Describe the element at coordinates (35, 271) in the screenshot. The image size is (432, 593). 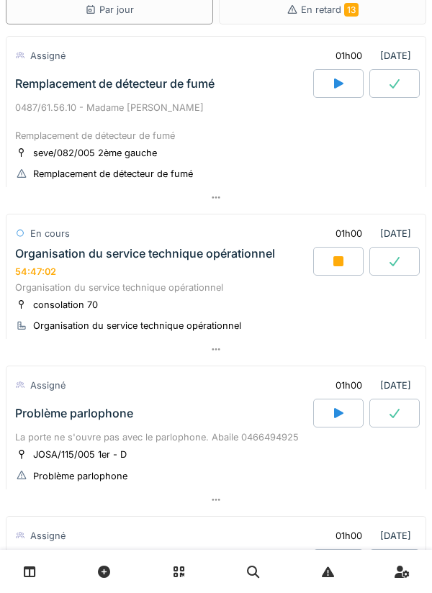
I see `div: 54:47:02` at that location.